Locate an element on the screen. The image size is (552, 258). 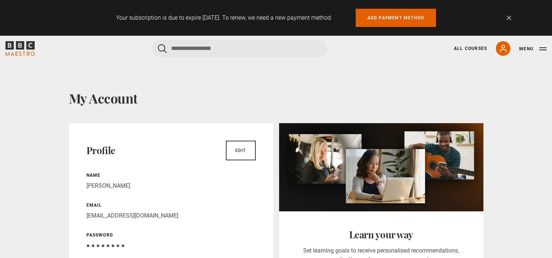
button: Submit the search query is located at coordinates (162, 49).